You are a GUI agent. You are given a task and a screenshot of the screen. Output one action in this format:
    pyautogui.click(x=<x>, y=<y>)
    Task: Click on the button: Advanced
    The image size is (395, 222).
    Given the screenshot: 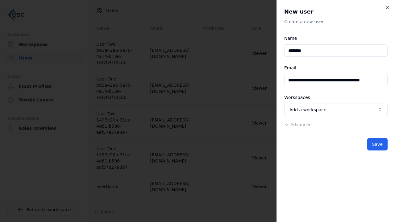 What is the action you would take?
    pyautogui.click(x=298, y=125)
    